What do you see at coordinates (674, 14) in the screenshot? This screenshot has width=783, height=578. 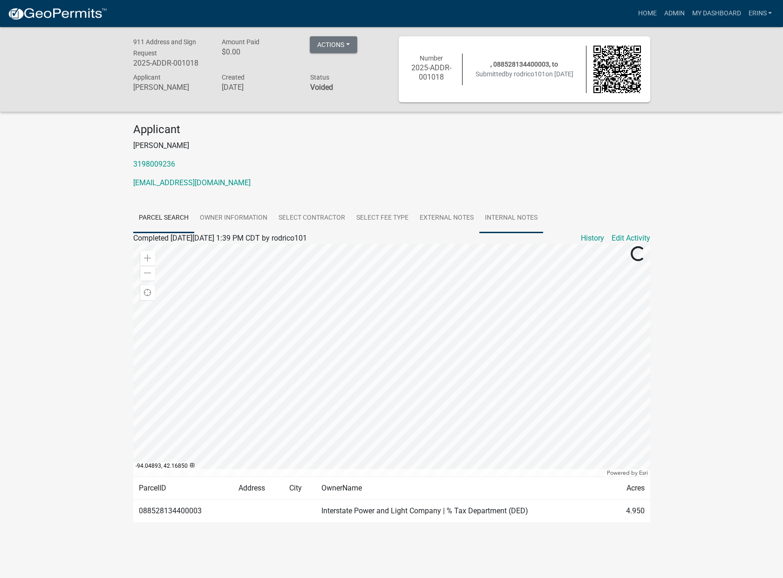 I see `a: Admin` at bounding box center [674, 14].